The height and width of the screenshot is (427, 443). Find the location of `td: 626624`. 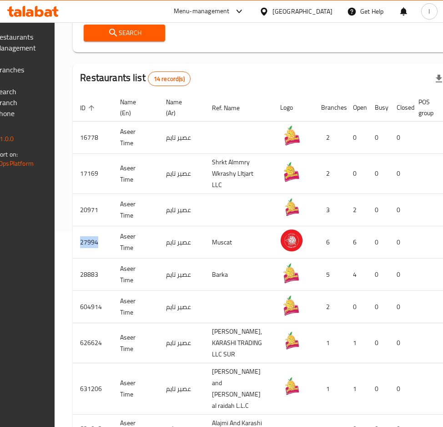

td: 626624 is located at coordinates (93, 343).